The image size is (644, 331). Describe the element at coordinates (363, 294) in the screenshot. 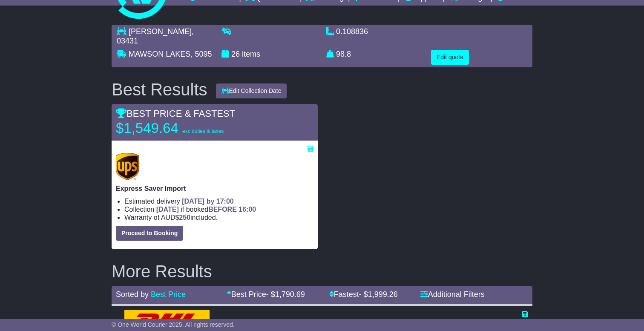

I see `a: Fastest- $1,999.26` at that location.